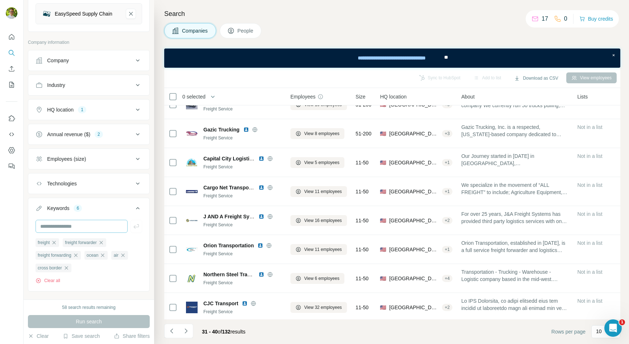 Image resolution: width=629 pixels, height=344 pixels. What do you see at coordinates (12, 85) in the screenshot?
I see `button: My lists` at bounding box center [12, 85].